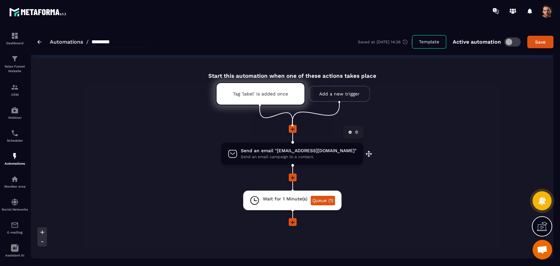 This screenshot has height=266, width=560. Describe the element at coordinates (15, 251) in the screenshot. I see `a: Assistant AI` at that location.